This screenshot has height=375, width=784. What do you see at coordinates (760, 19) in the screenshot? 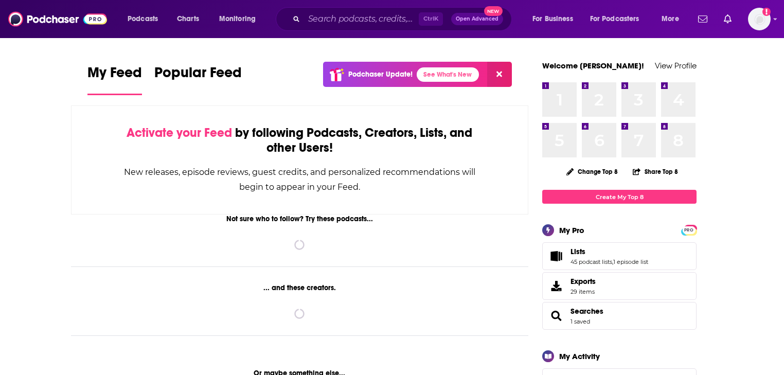
I see `img: User Profile` at bounding box center [760, 19].